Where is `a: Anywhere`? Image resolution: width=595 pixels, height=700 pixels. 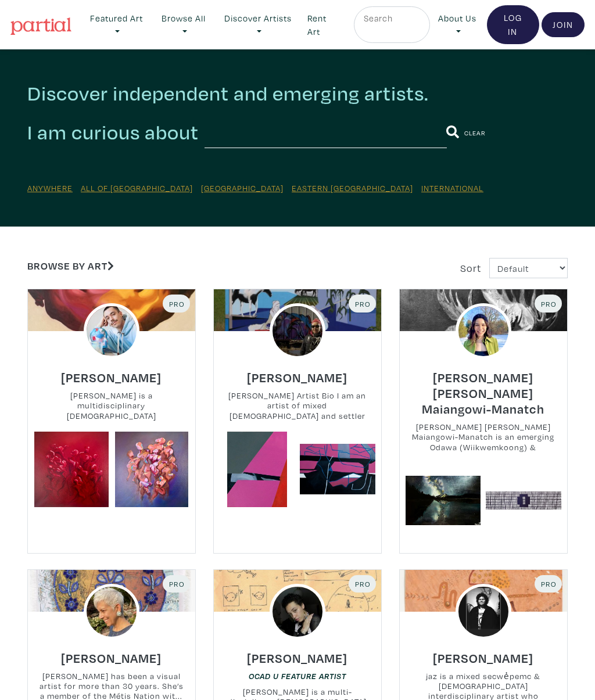
a: Anywhere is located at coordinates (50, 188).